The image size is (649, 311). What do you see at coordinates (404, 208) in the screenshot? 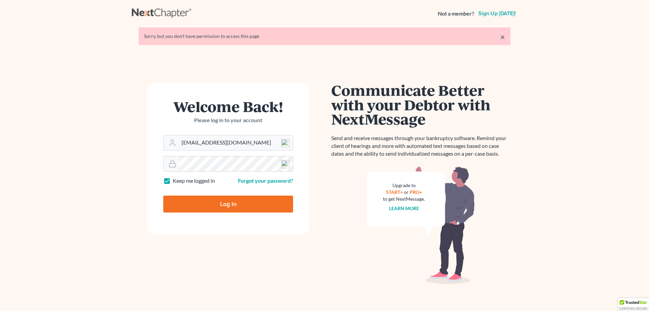
I see `a: Learn more` at bounding box center [404, 208].